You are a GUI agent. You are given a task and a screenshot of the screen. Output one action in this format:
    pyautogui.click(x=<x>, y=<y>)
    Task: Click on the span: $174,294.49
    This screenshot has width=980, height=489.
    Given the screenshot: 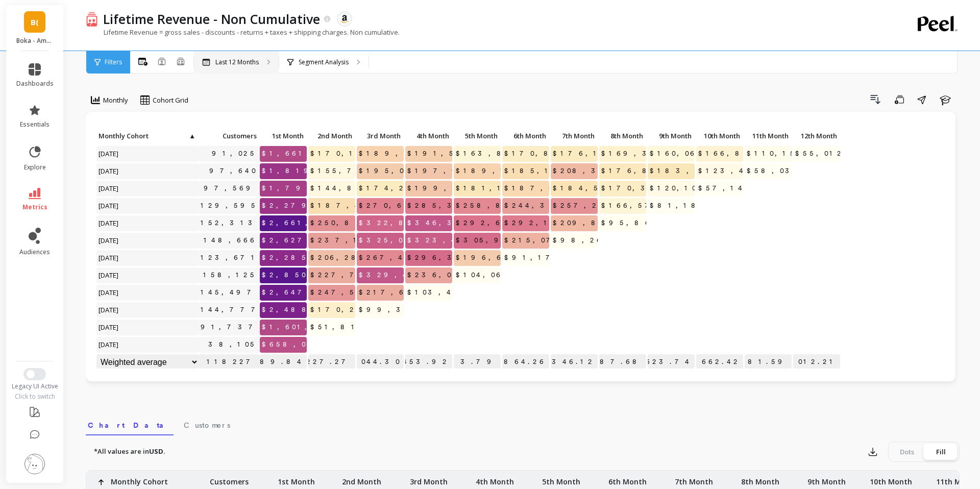 What is the action you would take?
    pyautogui.click(x=402, y=188)
    